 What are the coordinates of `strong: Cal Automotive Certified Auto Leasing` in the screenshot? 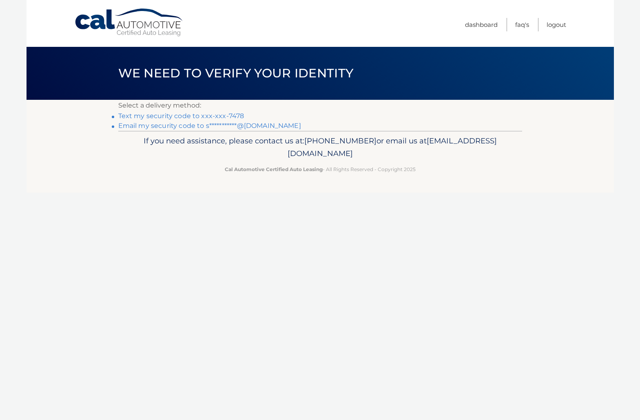 It's located at (274, 169).